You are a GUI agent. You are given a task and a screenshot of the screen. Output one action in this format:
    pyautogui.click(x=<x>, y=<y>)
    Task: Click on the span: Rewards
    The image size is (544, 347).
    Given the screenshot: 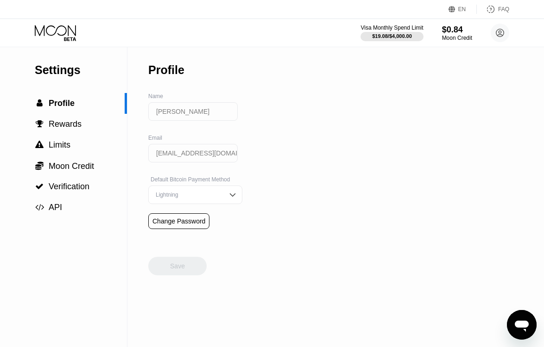 What is the action you would take?
    pyautogui.click(x=65, y=124)
    